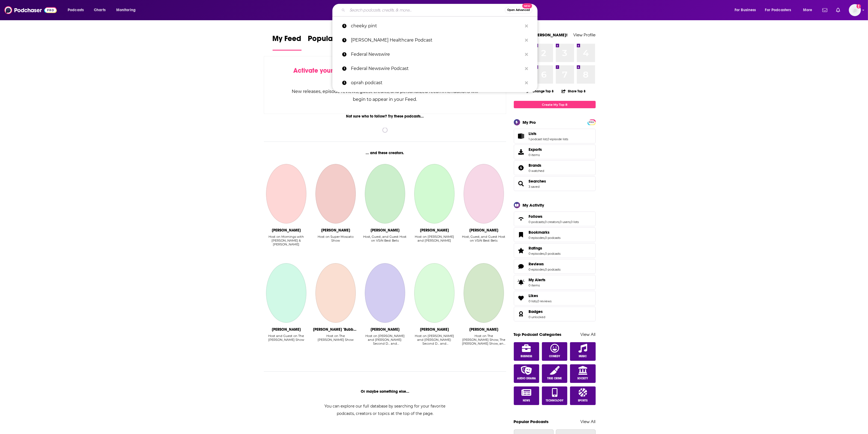 The image size is (868, 434). I want to click on span: Charts, so click(100, 10).